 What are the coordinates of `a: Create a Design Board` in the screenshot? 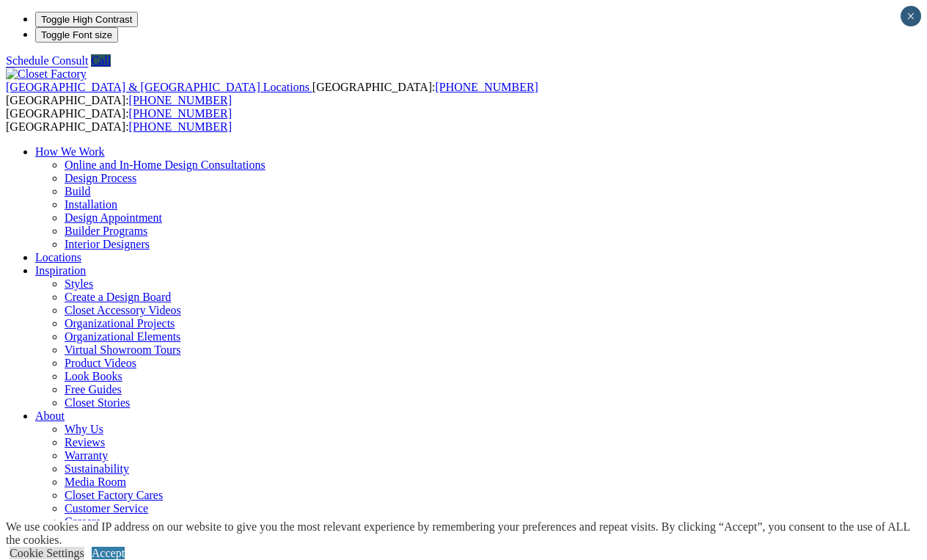 It's located at (118, 296).